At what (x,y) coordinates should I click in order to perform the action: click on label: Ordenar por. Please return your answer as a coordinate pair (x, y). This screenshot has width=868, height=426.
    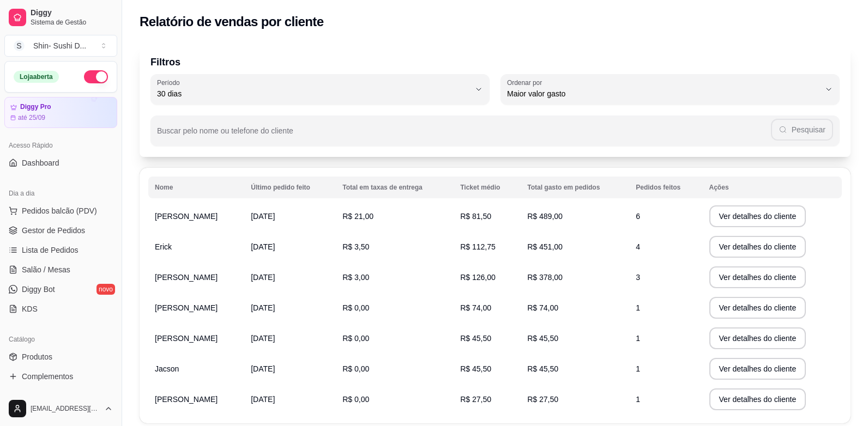
    Looking at the image, I should click on (526, 82).